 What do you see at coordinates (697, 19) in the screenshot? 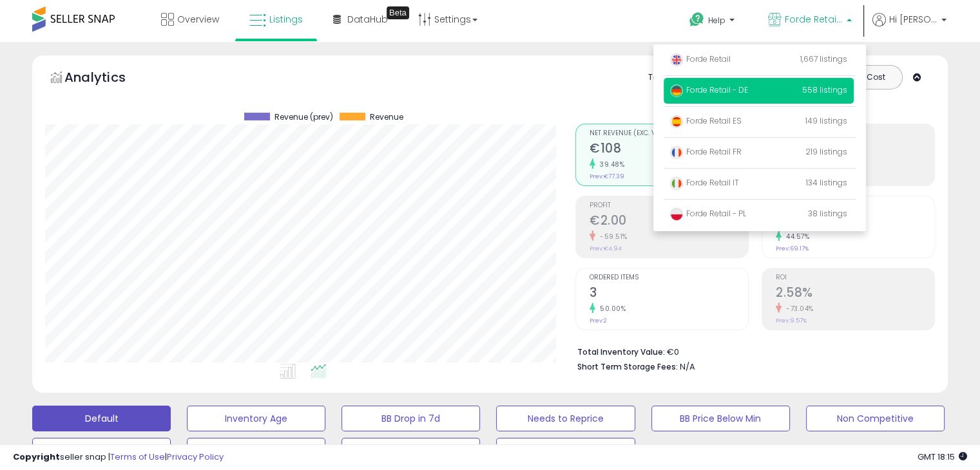
I see `i: Get Help` at bounding box center [697, 19].